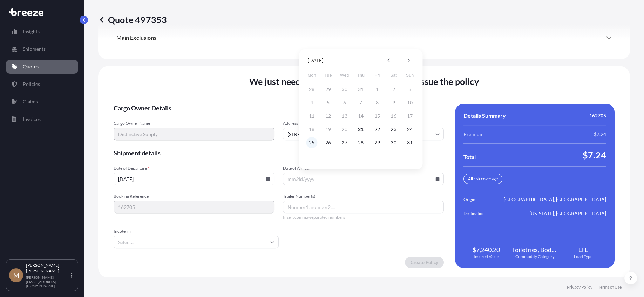  I want to click on span: Incoterm, so click(196, 232).